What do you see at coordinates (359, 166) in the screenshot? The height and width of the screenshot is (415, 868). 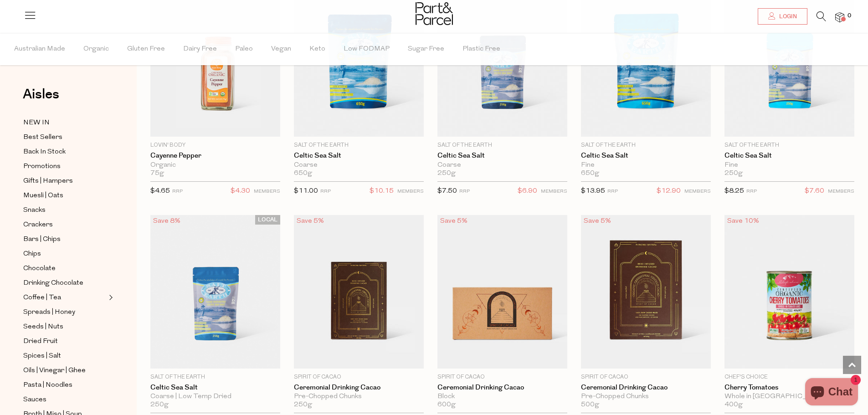 I see `div: Coarse` at bounding box center [359, 166].